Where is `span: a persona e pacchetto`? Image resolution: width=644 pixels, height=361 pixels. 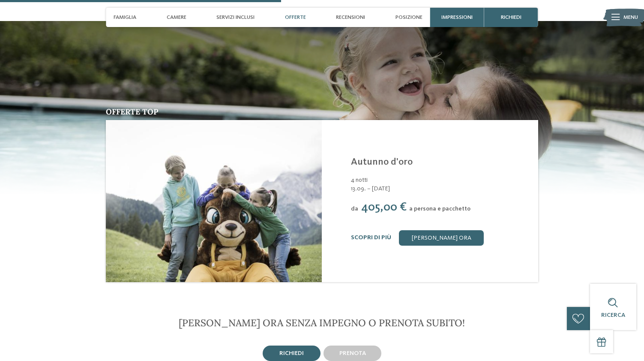
span: a persona e pacchetto is located at coordinates (439, 209).